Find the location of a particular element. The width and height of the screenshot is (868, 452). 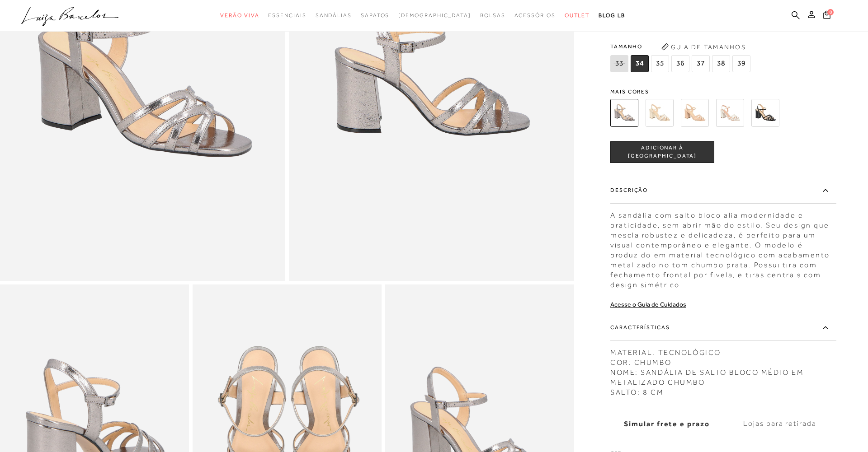

img: SANDÁLIA DE SALTO BLOCO MÉDIO EM VERNIZ OFF WHITE is located at coordinates (730, 113).